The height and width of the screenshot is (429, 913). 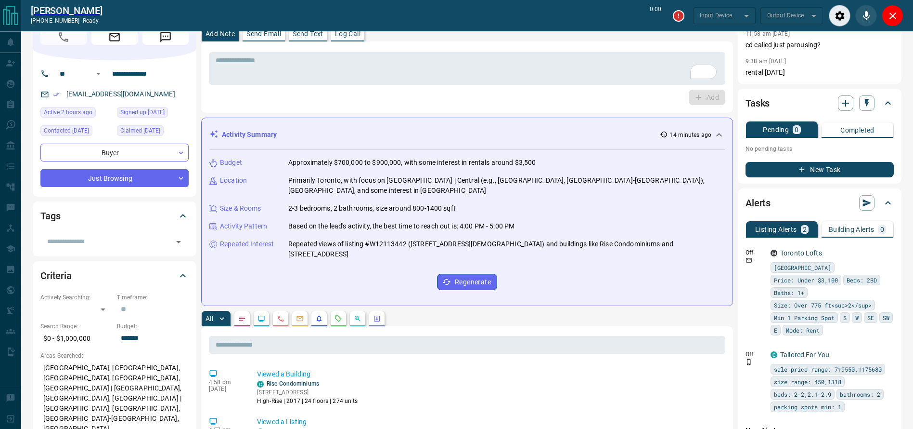 I want to click on span: Min 1 Parking Spot, so click(x=805, y=317).